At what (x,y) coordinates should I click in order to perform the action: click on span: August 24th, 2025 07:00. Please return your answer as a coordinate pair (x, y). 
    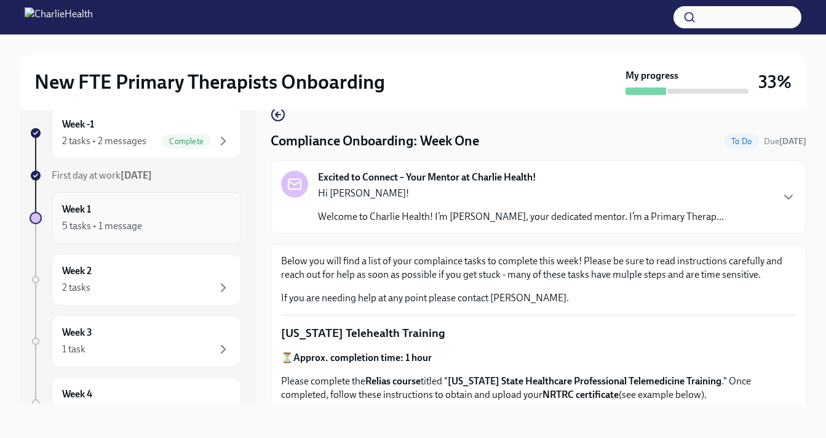
    Looking at the image, I should click on (785, 141).